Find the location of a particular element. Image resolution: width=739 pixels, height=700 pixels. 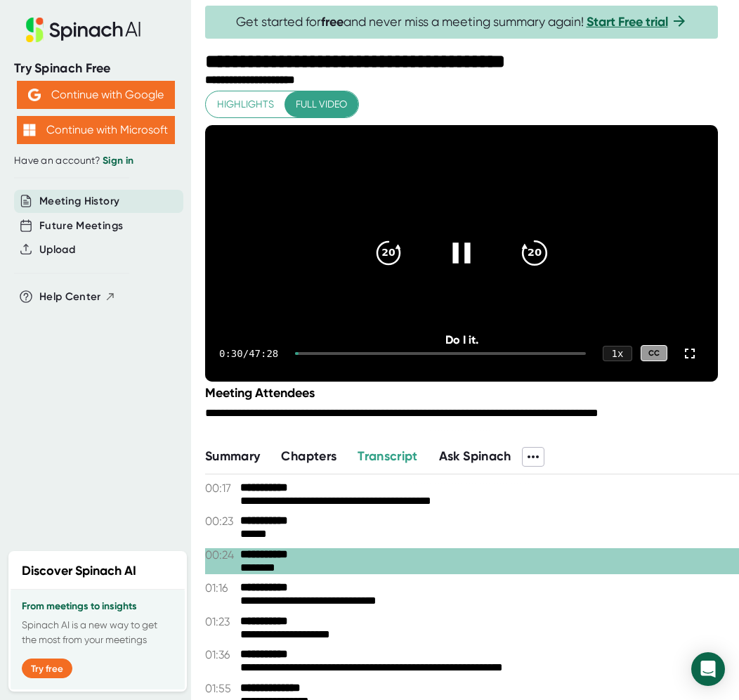

span: 01:16 is located at coordinates (221, 587).